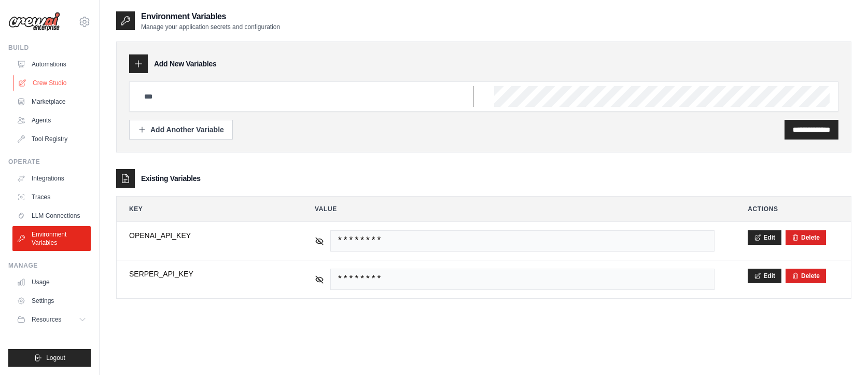 Image resolution: width=868 pixels, height=375 pixels. Describe the element at coordinates (49, 358) in the screenshot. I see `button: Logout` at that location.